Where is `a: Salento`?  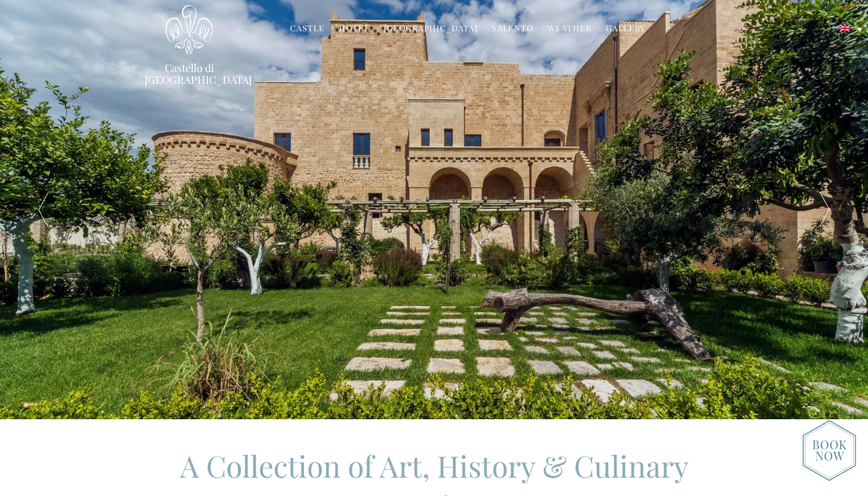
a: Salento is located at coordinates (512, 29).